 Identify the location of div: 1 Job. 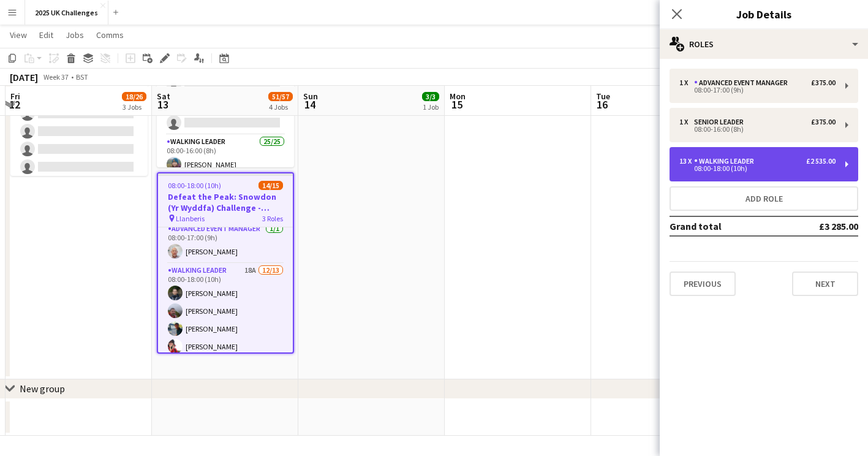
(431, 107).